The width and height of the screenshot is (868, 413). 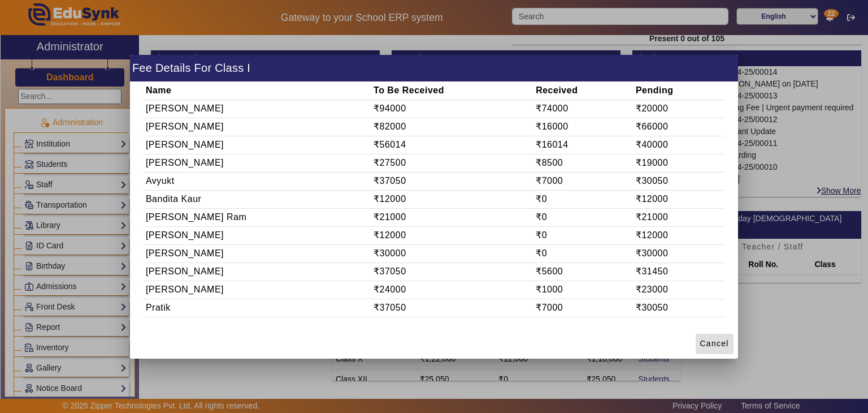 I want to click on td: ₹16000, so click(x=584, y=127).